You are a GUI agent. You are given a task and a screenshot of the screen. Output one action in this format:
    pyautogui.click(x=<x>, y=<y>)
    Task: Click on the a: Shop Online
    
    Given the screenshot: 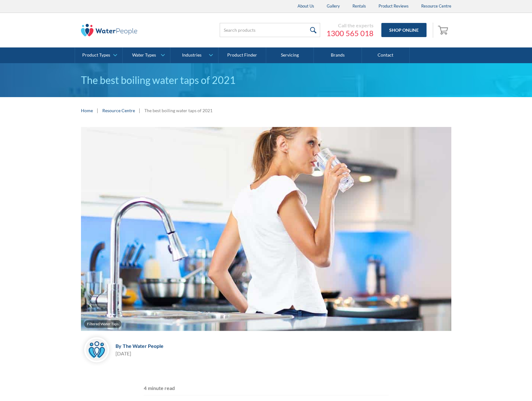 What is the action you would take?
    pyautogui.click(x=404, y=30)
    